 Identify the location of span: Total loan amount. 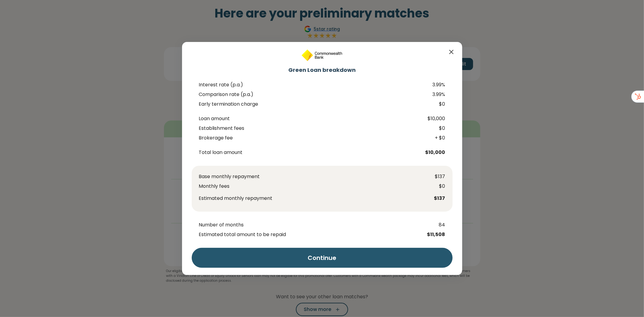
(311, 153).